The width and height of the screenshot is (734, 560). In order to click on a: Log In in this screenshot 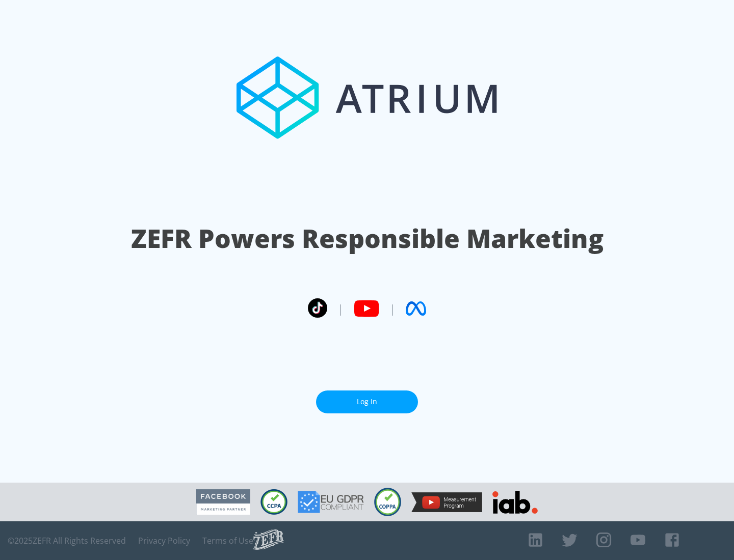, I will do `click(367, 402)`.